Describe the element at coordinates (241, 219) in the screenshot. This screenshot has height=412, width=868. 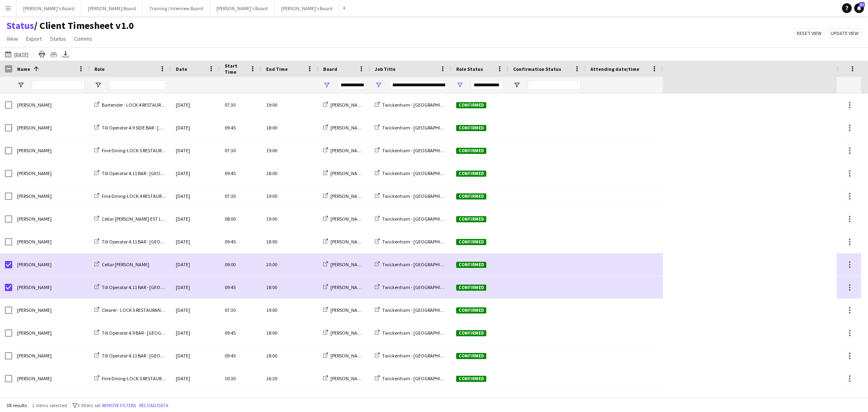
I see `div: 08:00` at that location.